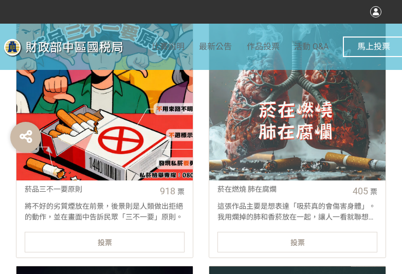 The height and width of the screenshot is (274, 402). Describe the element at coordinates (215, 46) in the screenshot. I see `span: 最新公告` at that location.